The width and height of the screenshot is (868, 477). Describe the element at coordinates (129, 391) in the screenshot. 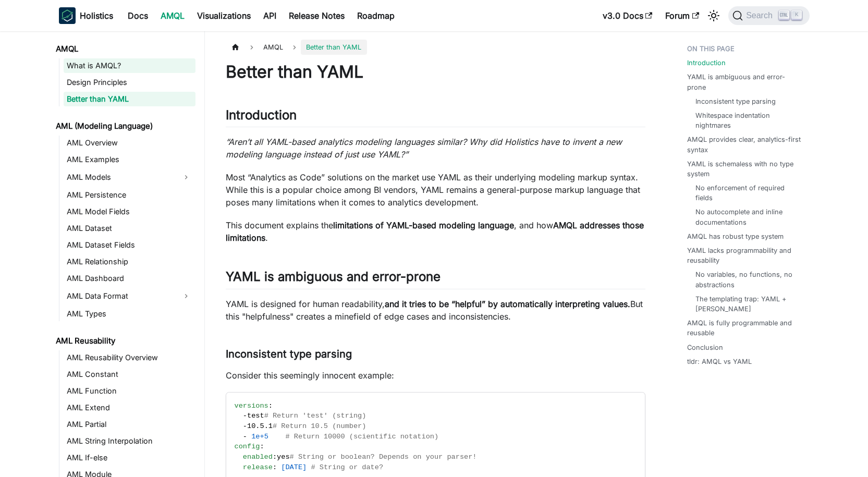

I see `a: AML Function` at that location.